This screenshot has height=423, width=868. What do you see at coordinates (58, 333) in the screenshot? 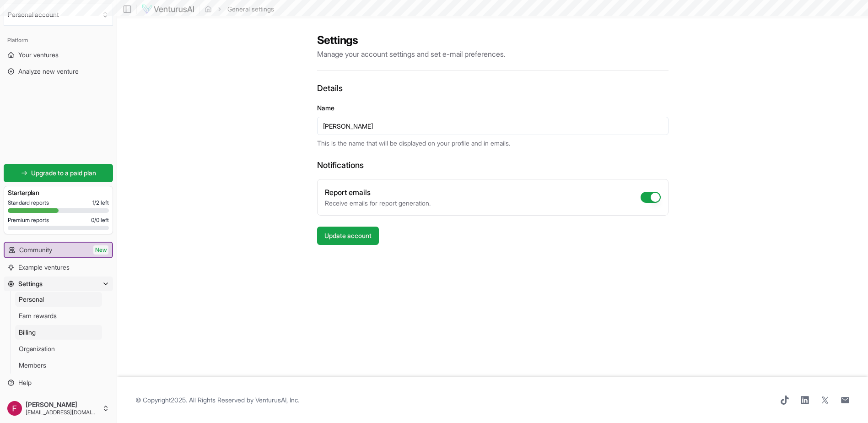
I see `a: Billing` at bounding box center [58, 333].